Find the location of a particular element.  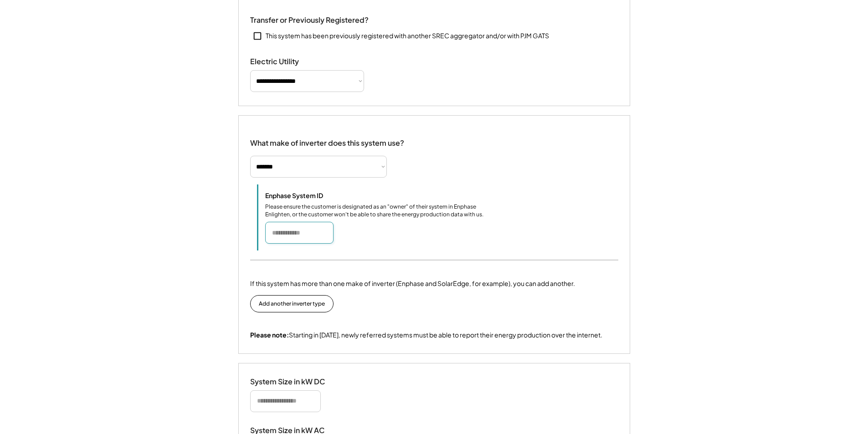

div: Enphase System ID is located at coordinates (310, 195).